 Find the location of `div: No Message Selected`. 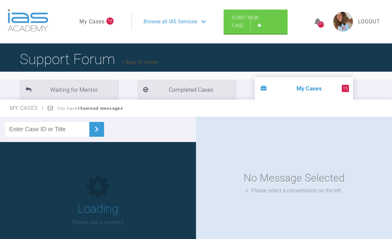

div: No Message Selected is located at coordinates (294, 178).